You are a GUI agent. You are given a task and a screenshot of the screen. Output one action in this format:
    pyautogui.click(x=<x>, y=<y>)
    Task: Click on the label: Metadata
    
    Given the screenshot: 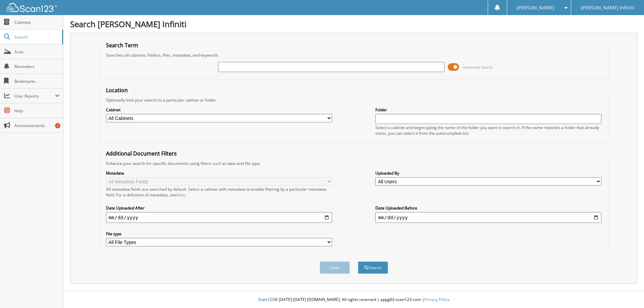 What is the action you would take?
    pyautogui.click(x=219, y=173)
    